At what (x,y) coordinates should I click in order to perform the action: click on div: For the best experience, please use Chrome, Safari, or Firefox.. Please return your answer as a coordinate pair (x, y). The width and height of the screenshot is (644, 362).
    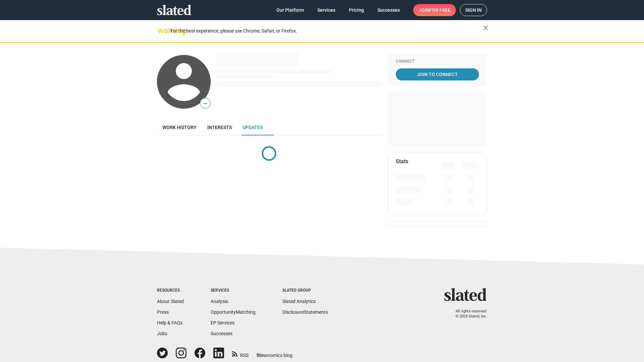
    Looking at the image, I should click on (327, 31).